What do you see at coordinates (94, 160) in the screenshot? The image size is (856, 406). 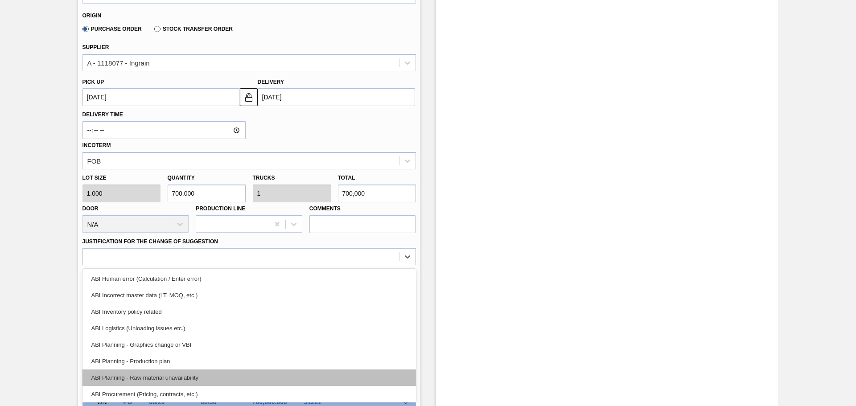 I see `div: FOB` at bounding box center [94, 160].